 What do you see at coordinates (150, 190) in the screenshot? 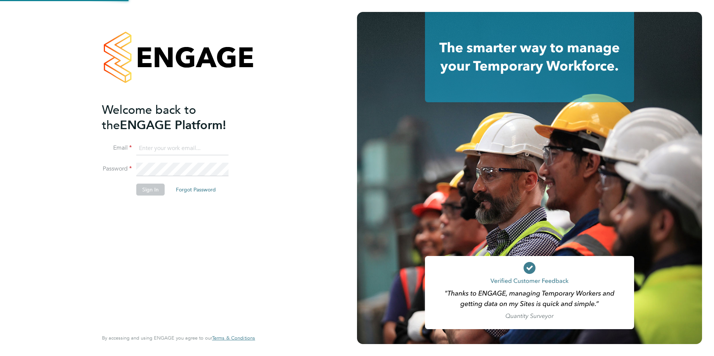
I see `button: Sign In` at bounding box center [150, 190].